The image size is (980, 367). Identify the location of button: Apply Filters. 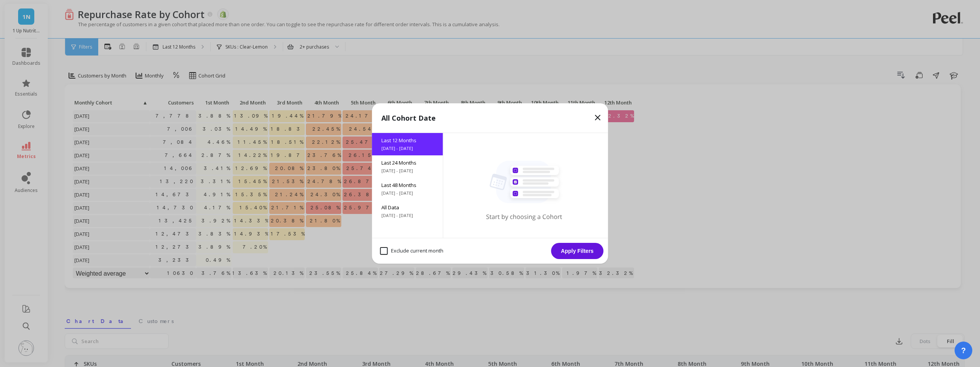
(578, 251).